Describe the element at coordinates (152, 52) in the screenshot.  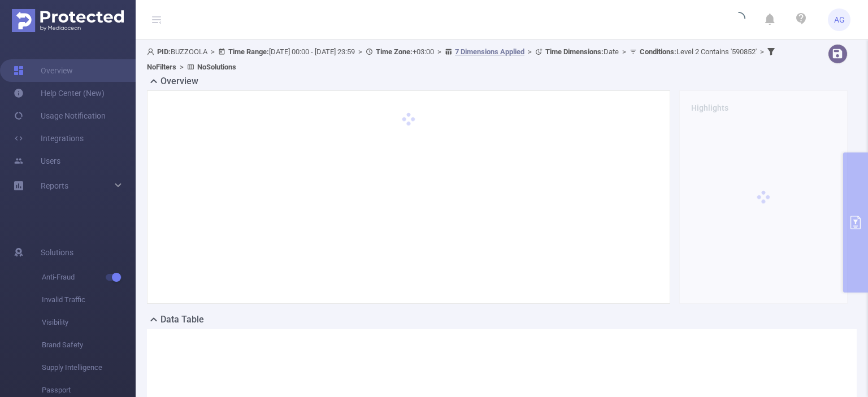
I see `i: icon: user` at that location.